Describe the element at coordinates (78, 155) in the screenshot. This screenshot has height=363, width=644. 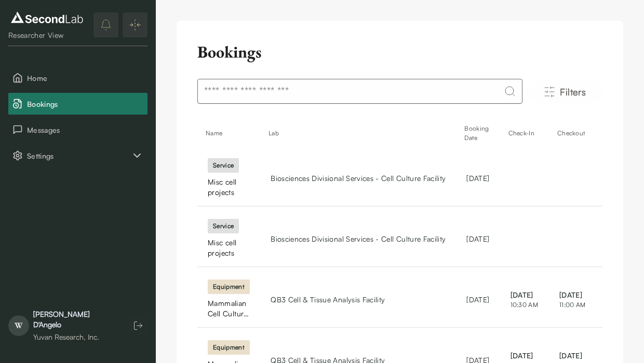
I see `div: Settings sub items` at that location.